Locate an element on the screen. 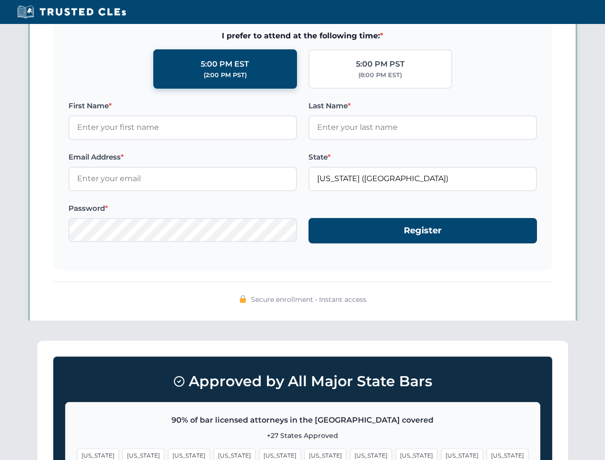 The width and height of the screenshot is (605, 460). input: Enter your first name is located at coordinates (183, 127).